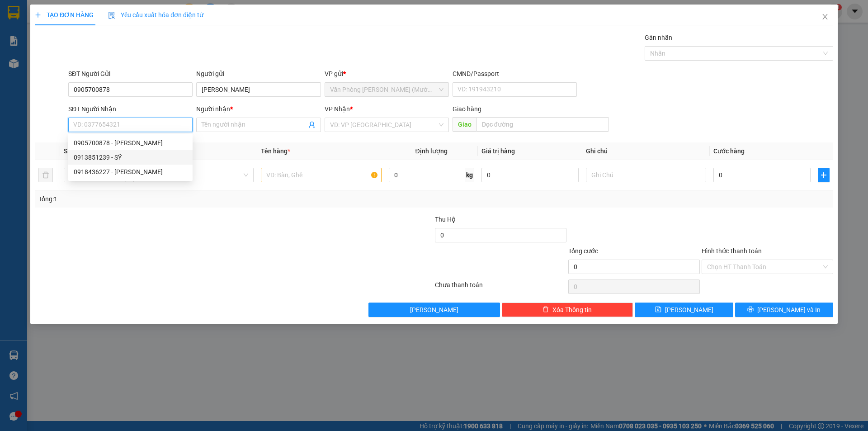 This screenshot has height=431, width=868. Describe the element at coordinates (646, 151) in the screenshot. I see `th: Ghi chú` at that location.